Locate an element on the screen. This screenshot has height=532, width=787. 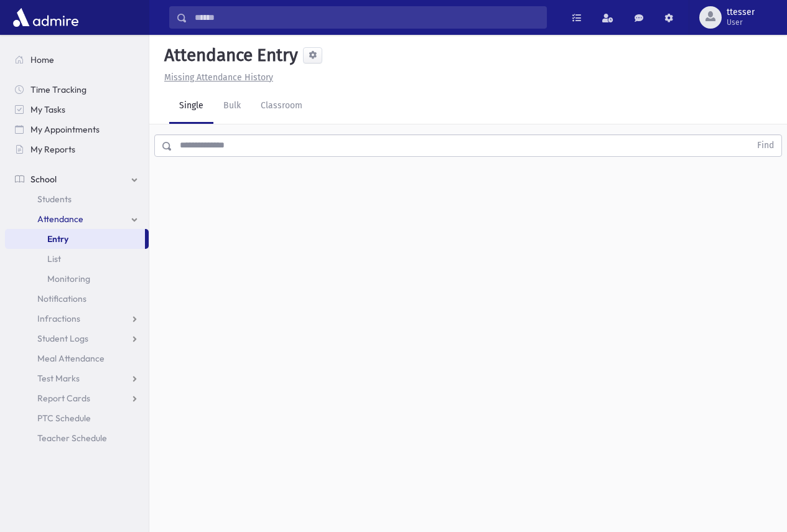
img: AdmirePro is located at coordinates (45, 18).